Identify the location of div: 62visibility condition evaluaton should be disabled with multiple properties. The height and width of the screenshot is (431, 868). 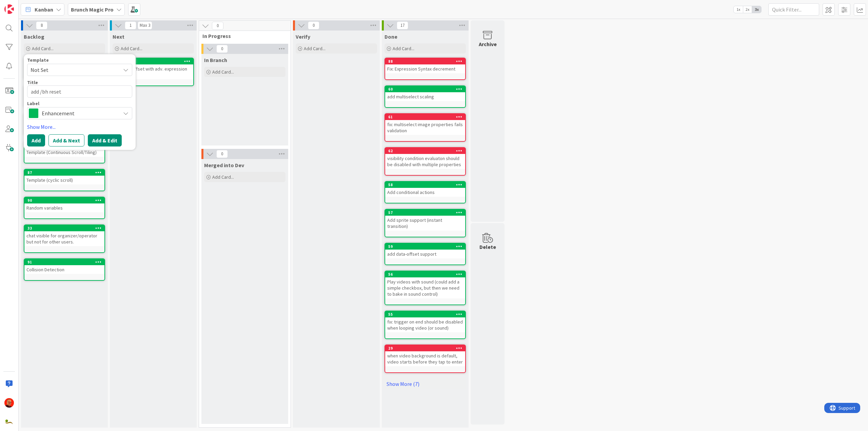
(425, 158).